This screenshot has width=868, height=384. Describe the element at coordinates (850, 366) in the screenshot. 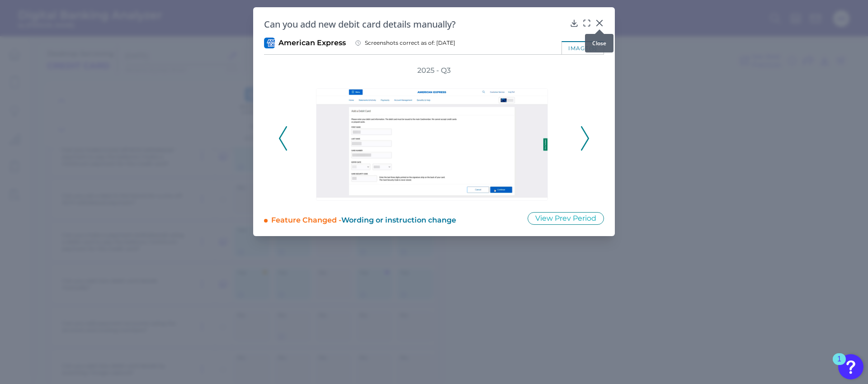

I see `button: Open Resource Center, 1 new notification` at that location.